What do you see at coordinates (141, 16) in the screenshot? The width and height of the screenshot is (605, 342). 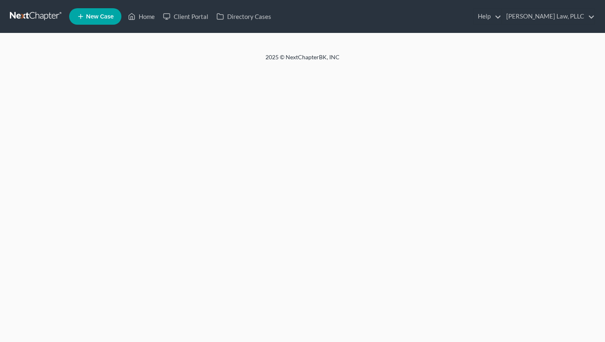 I see `a: Home` at bounding box center [141, 16].